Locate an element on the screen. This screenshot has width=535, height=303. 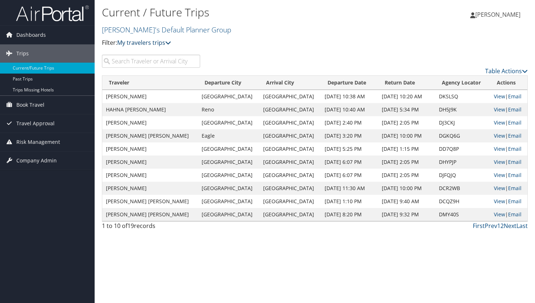
td: DMY40S is located at coordinates (462, 214).